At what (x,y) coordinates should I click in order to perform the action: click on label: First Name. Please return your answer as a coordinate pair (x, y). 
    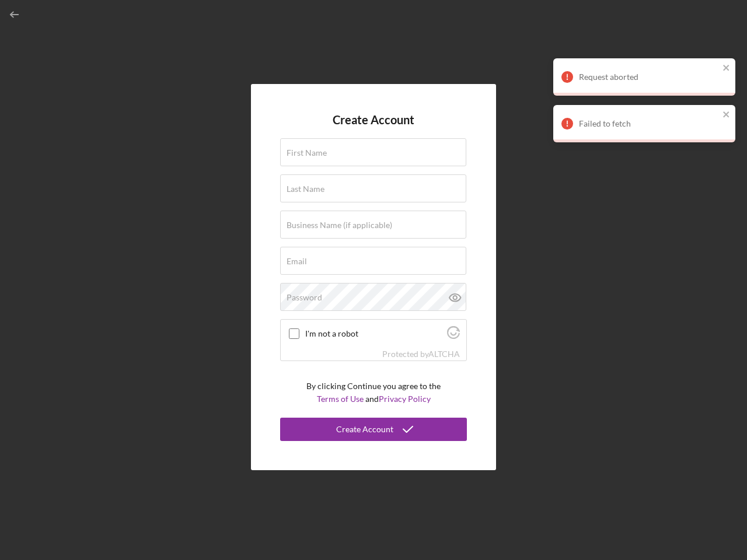
    Looking at the image, I should click on (306, 153).